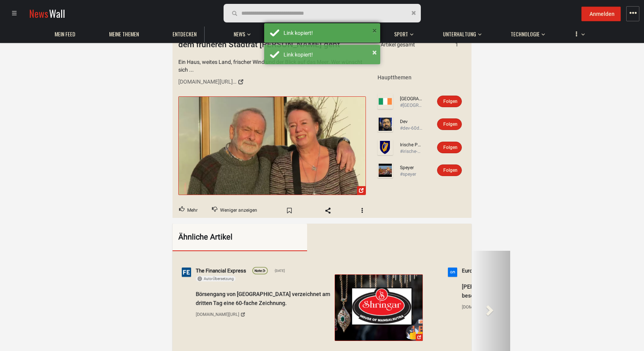 This screenshot has height=351, width=644. Describe the element at coordinates (47, 13) in the screenshot. I see `a: NewsWall` at that location.